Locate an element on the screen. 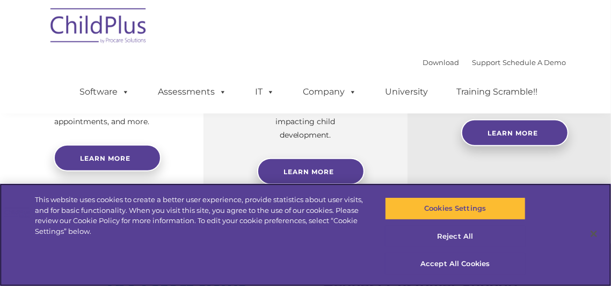 The image size is (611, 286). a: Software is located at coordinates (104, 92).